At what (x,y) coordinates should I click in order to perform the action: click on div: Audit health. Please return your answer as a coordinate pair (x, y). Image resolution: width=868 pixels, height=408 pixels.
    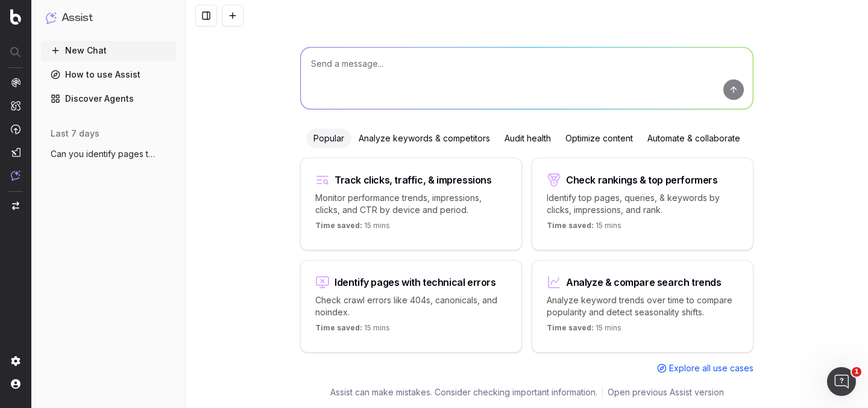
    Looking at the image, I should click on (528, 139).